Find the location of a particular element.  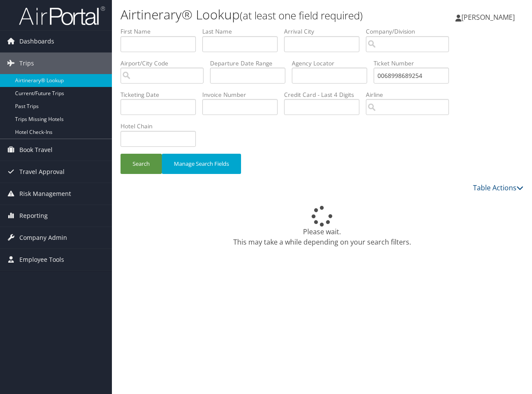

label: Departure Date Range is located at coordinates (251, 63).